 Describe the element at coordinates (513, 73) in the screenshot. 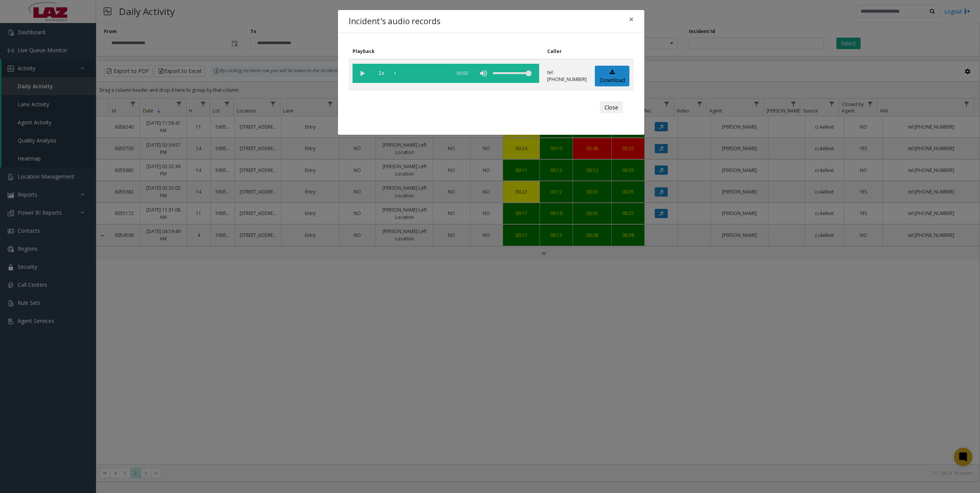

I see `div: volume level` at that location.